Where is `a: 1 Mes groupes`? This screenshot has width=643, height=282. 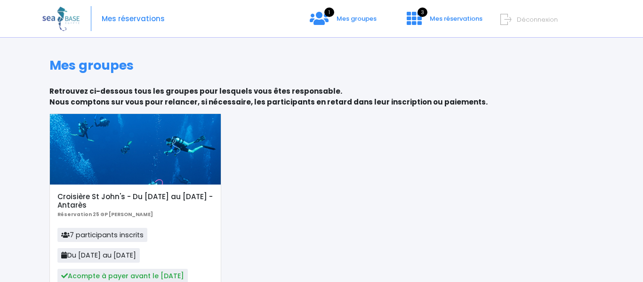
a: 1 Mes groupes is located at coordinates (343, 22).